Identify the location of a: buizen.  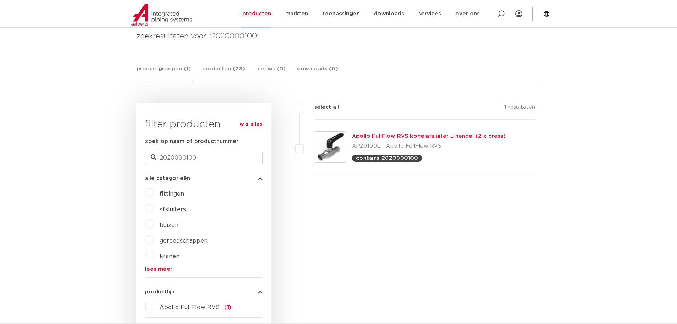
(169, 225).